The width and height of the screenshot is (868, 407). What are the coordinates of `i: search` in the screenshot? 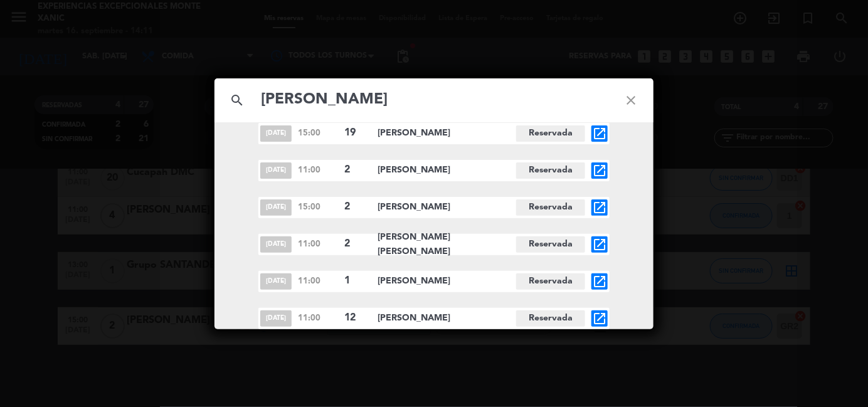 It's located at (237, 100).